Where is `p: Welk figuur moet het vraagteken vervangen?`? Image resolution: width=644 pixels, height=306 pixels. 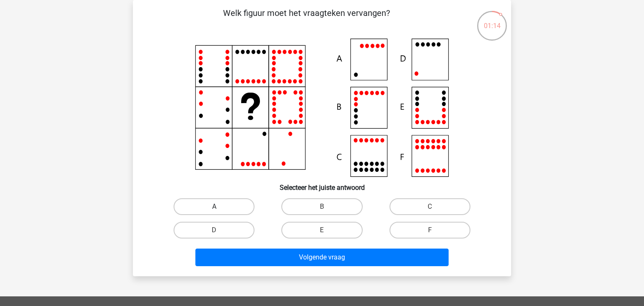 p: Welk figuur moet het vraagteken vervangen? is located at coordinates (306, 19).